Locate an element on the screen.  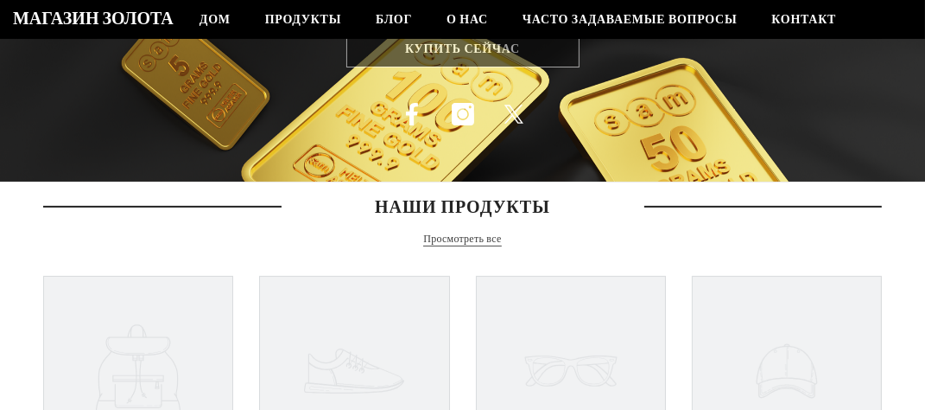
font: Часто задаваемые вопросы is located at coordinates (630, 19).